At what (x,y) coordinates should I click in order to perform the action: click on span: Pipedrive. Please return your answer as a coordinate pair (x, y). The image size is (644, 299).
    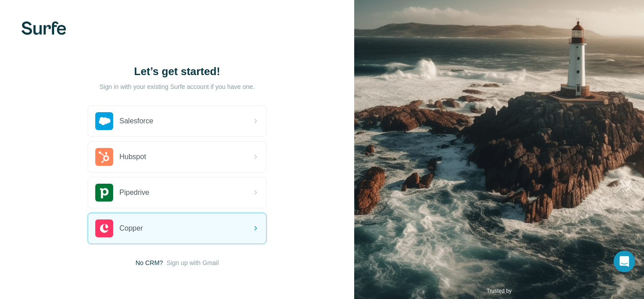
    Looking at the image, I should click on (135, 192).